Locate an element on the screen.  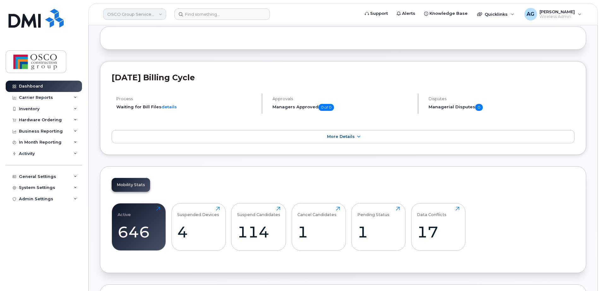
div: Pending Status is located at coordinates (373, 212).